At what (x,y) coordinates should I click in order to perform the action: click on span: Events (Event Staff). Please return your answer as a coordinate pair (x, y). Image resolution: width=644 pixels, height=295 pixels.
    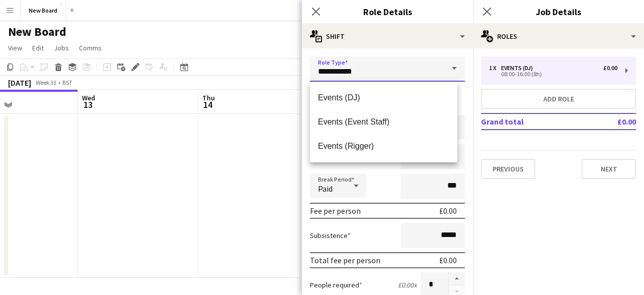
    Looking at the image, I should click on (384, 121).